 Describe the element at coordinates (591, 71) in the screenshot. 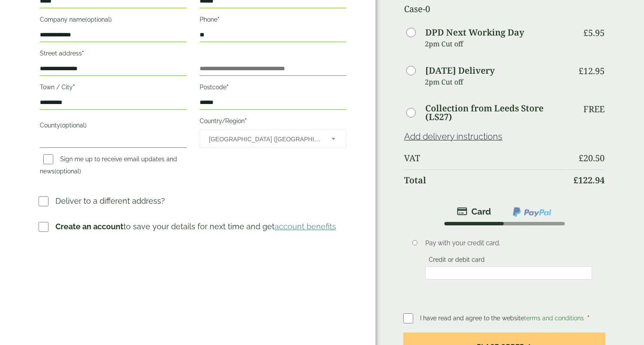

I see `bdi: 12.95` at that location.